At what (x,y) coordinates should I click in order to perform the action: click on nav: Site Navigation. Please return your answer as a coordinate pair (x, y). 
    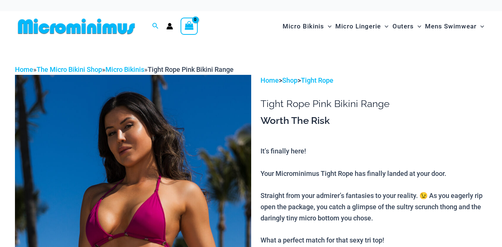
    Looking at the image, I should click on (383, 26).